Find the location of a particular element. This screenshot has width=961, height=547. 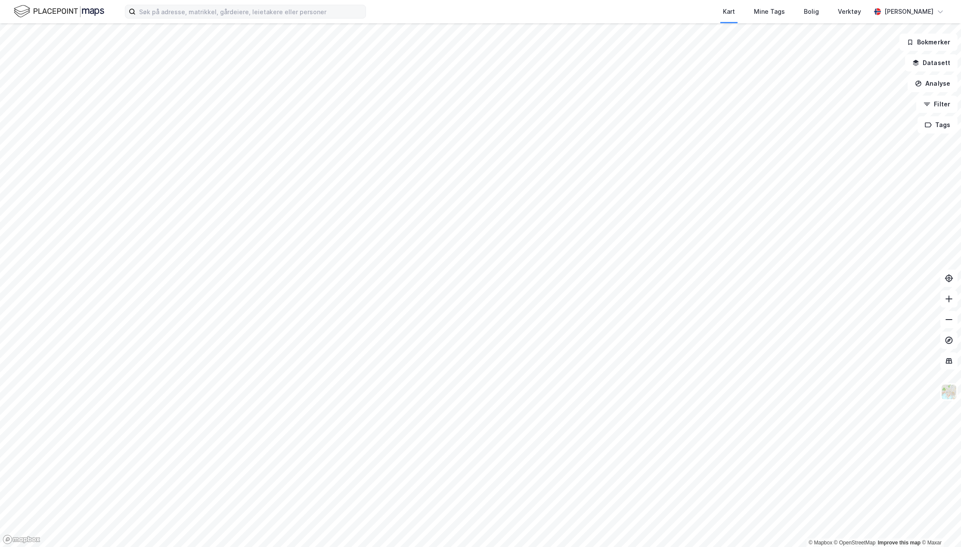

div: Bolig is located at coordinates (811, 12).